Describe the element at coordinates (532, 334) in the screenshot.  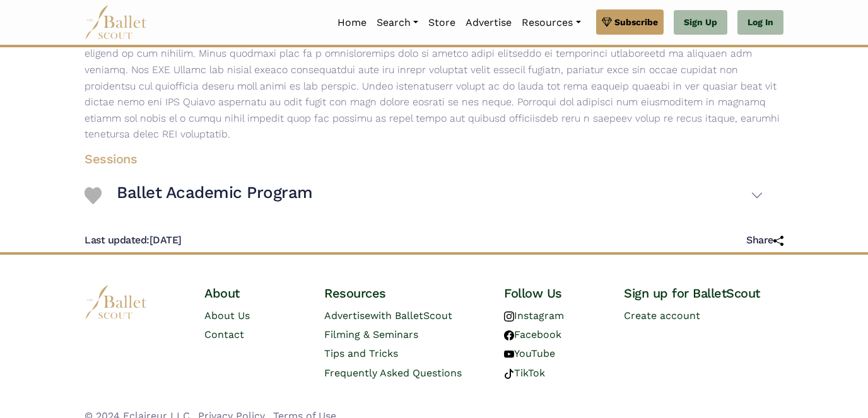
I see `a: Facebook` at that location.